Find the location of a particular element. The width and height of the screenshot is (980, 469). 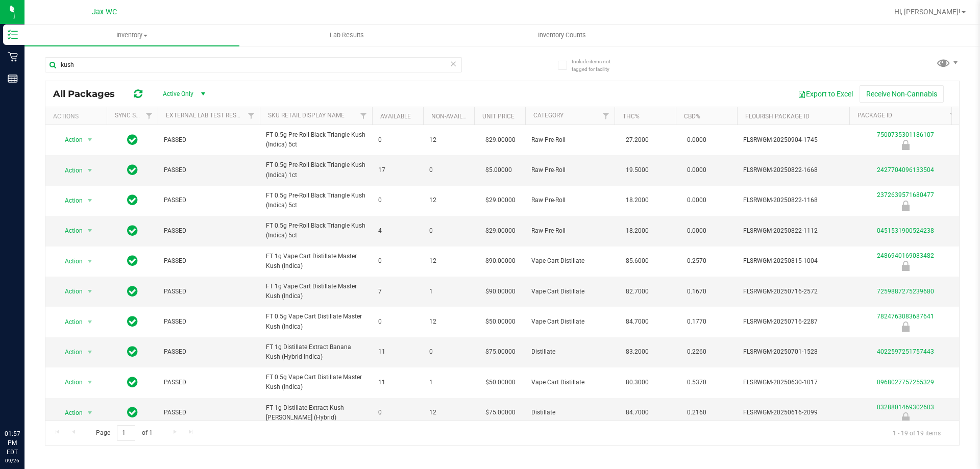

span: 0.5370 is located at coordinates (696, 382).